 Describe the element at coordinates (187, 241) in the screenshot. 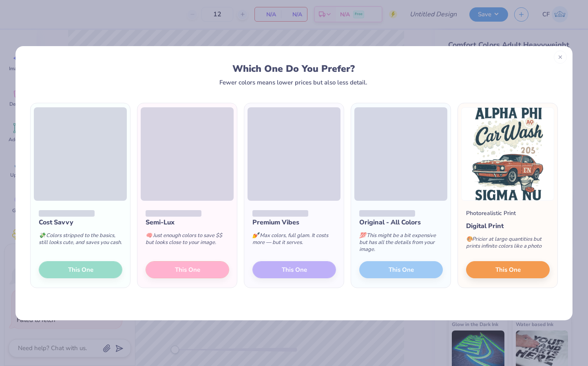

I see `div: Just enough colors to save $$ but looks close to your image.` at that location.